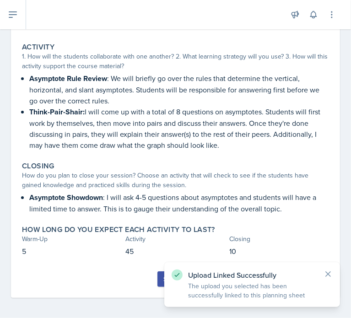  I want to click on strong: Think-Pair-Shair:, so click(57, 112).